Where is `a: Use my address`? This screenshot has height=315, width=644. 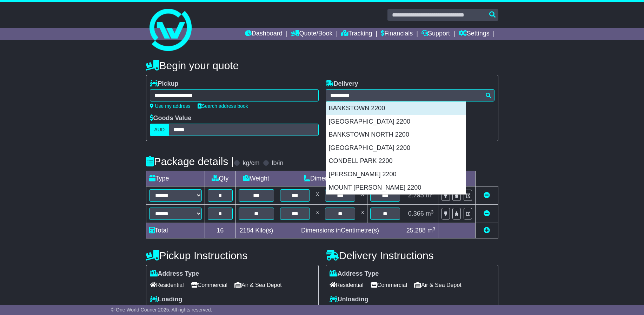
a: Use my address is located at coordinates (170, 106).